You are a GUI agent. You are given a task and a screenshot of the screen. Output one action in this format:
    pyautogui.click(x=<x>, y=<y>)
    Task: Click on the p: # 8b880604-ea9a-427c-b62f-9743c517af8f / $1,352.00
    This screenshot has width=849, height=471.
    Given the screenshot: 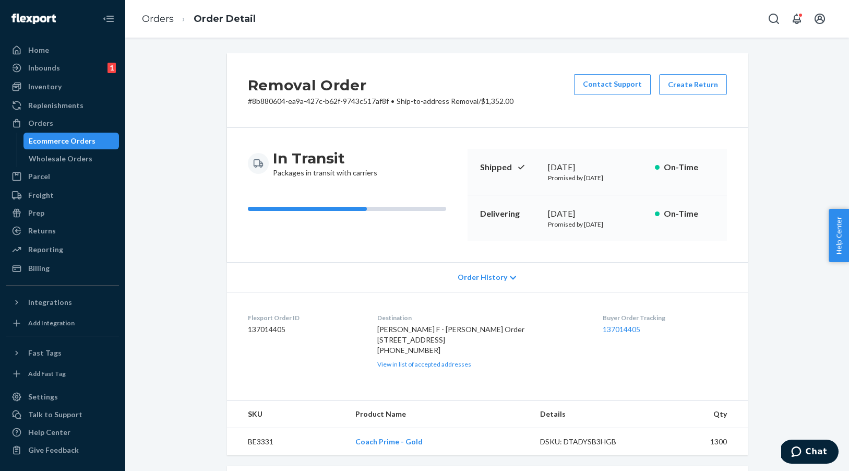 What is the action you would take?
    pyautogui.click(x=380, y=101)
    